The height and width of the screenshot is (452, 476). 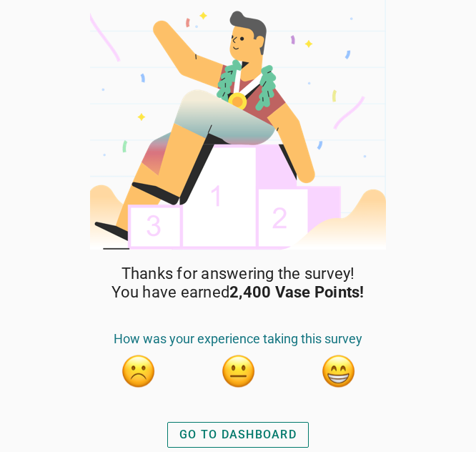 What do you see at coordinates (238, 292) in the screenshot?
I see `span: You have earned` at bounding box center [238, 292].